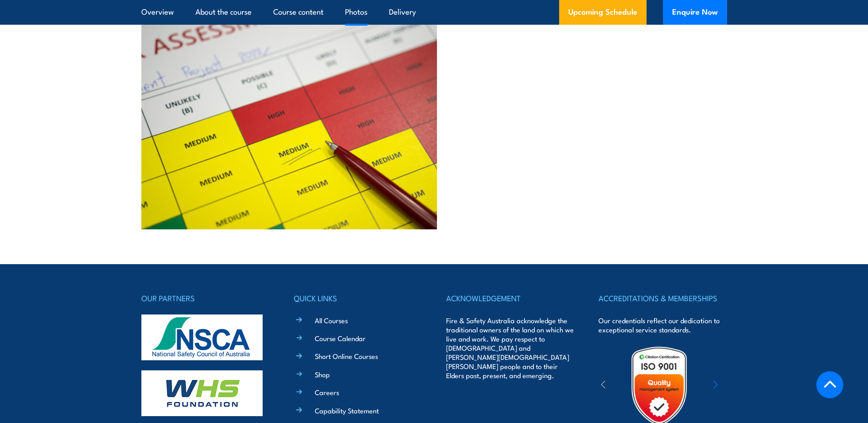  Describe the element at coordinates (327, 392) in the screenshot. I see `a: Careers` at that location.